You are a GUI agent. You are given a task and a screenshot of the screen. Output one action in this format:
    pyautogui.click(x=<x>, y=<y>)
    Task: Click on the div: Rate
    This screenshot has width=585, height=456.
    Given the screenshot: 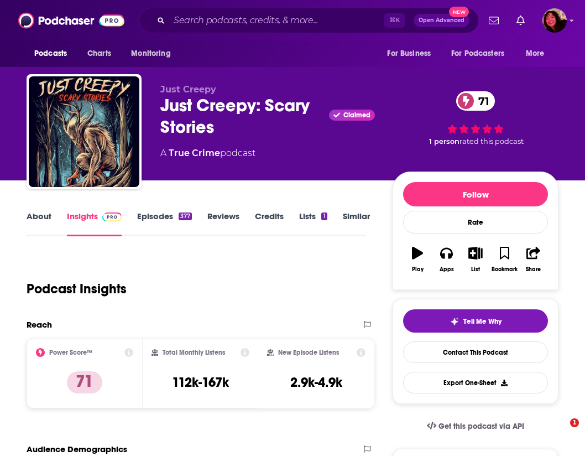 What is the action you would take?
    pyautogui.click(x=476, y=222)
    